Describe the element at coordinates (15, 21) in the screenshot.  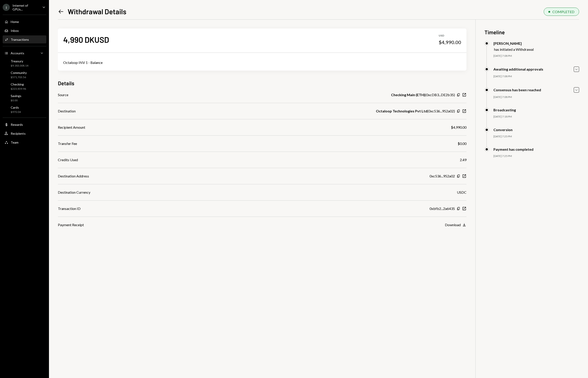
I see `div: Home` at that location.